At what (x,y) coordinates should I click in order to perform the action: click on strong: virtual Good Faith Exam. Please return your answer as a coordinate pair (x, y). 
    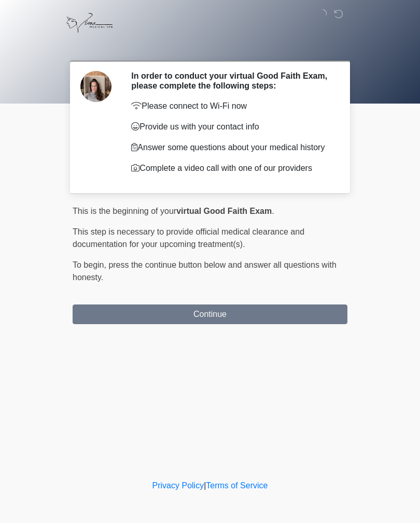
    Looking at the image, I should click on (224, 211).